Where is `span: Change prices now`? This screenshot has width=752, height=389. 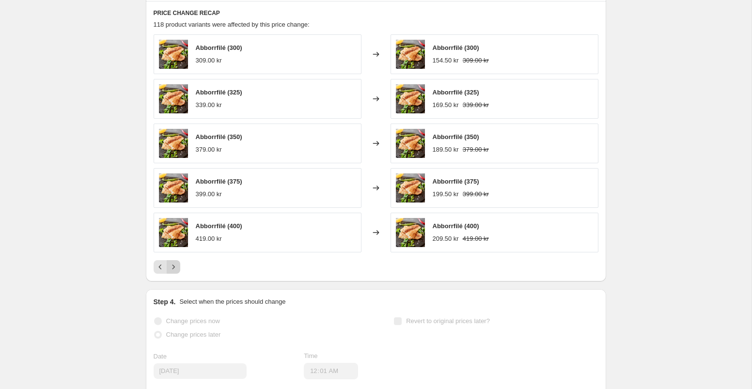 span: Change prices now is located at coordinates (193, 321).